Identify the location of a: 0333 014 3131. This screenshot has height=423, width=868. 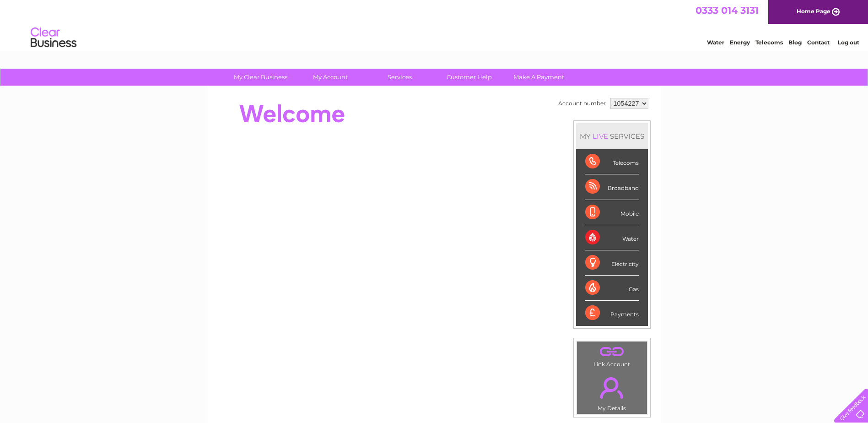
(727, 10).